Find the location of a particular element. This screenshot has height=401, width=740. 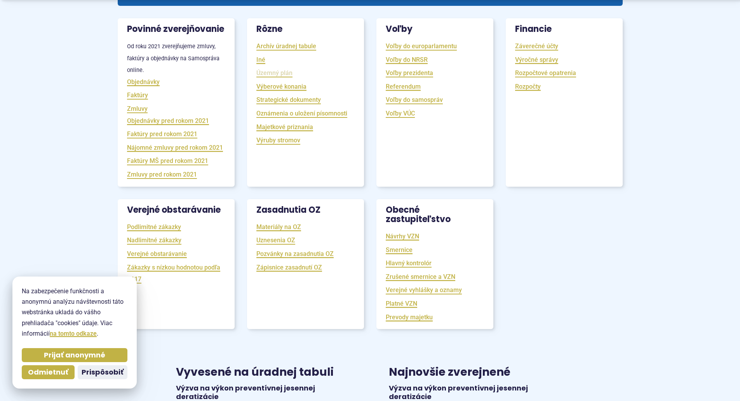

a: Archív úradnej tabule is located at coordinates (286, 46).